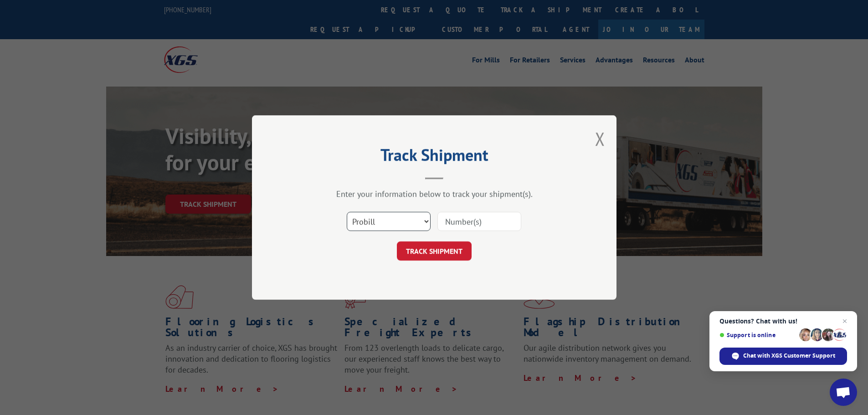 The width and height of the screenshot is (868, 415). Describe the element at coordinates (758, 334) in the screenshot. I see `span: Support is online` at that location.